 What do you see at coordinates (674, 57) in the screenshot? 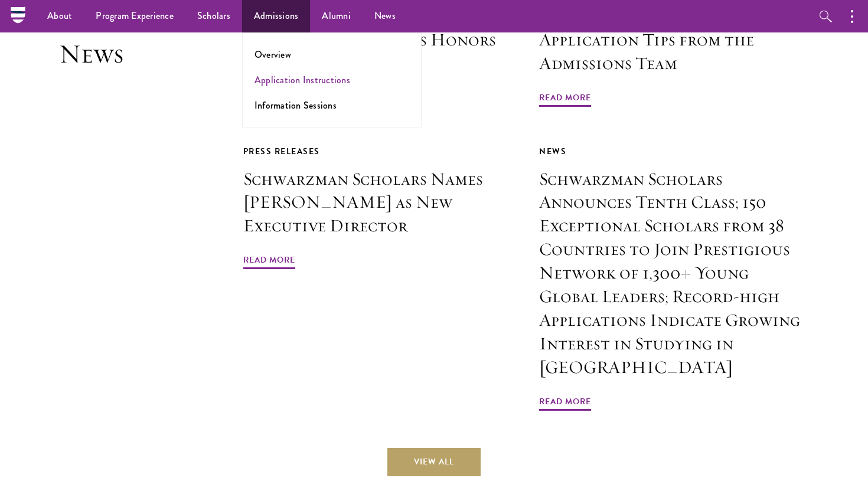
I see `a: News Application Tips from the Admissions Team Read More` at bounding box center [674, 57].